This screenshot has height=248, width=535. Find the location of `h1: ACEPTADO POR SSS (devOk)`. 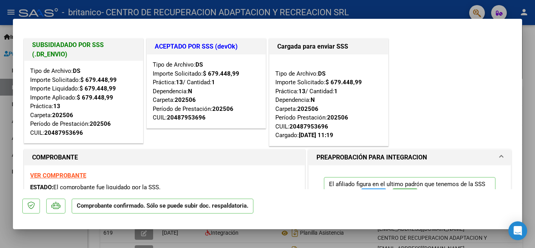

h1: ACEPTADO POR SSS (devOk) is located at coordinates (206, 47).